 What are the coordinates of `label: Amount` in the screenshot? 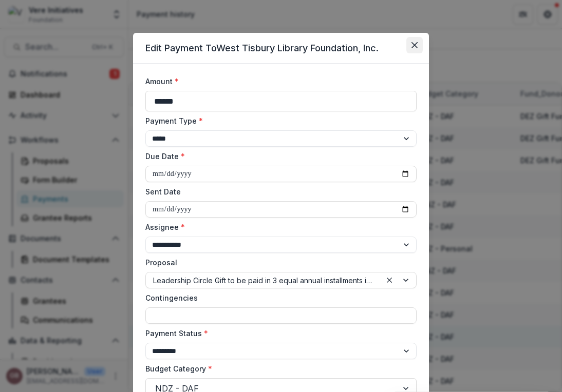 It's located at (278, 81).